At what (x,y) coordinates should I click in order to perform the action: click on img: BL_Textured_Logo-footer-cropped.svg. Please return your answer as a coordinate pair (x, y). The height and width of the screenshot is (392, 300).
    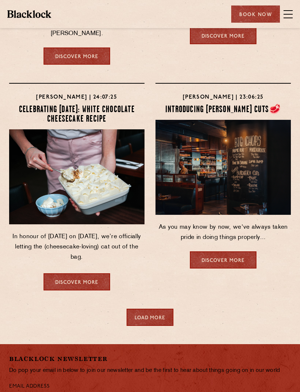
    Looking at the image, I should click on (29, 14).